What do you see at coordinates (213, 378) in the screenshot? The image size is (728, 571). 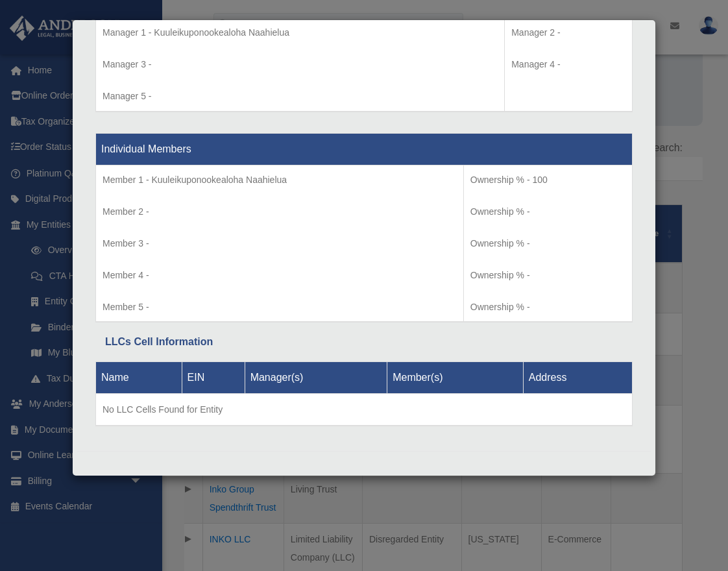 I see `th: EIN` at bounding box center [213, 378].